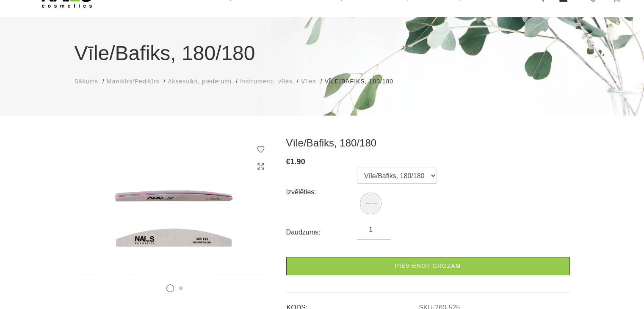  Describe the element at coordinates (87, 81) in the screenshot. I see `a: Sākums` at that location.